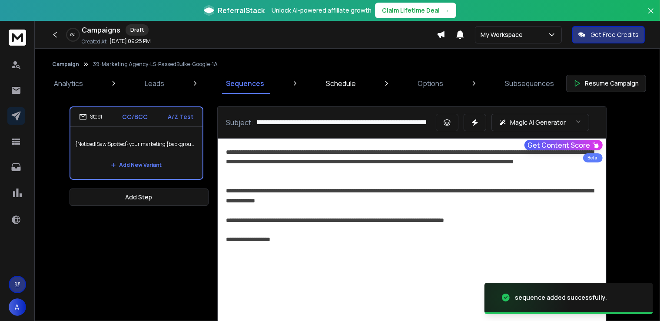 This screenshot has width=660, height=321. I want to click on button: Resume Campaign, so click(606, 83).